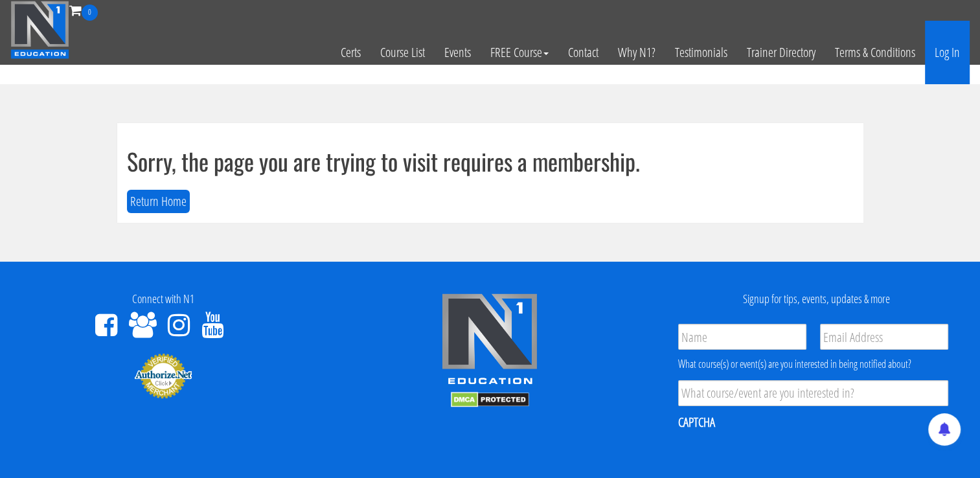 The width and height of the screenshot is (980, 478). What do you see at coordinates (163, 300) in the screenshot?
I see `h4: Connect with N1` at bounding box center [163, 300].